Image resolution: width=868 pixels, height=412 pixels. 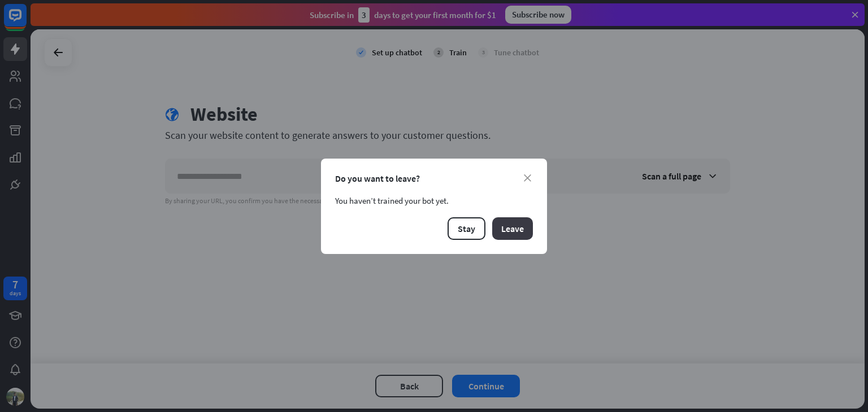 What do you see at coordinates (513, 229) in the screenshot?
I see `button: Leave` at bounding box center [513, 229].